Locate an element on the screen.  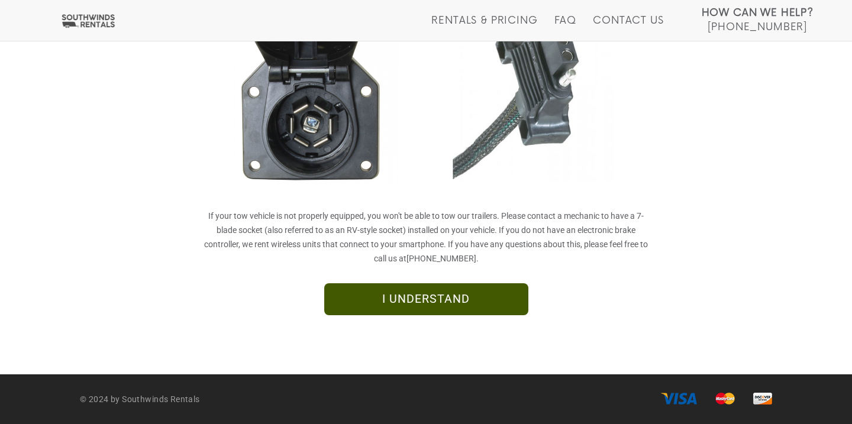
strong: © 2024 by Southwinds Rentals is located at coordinates (140, 400).